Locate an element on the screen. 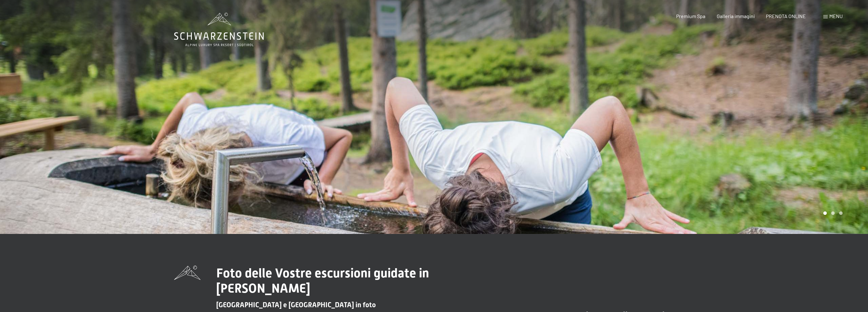  div: Carousel Pagination is located at coordinates (832, 213).